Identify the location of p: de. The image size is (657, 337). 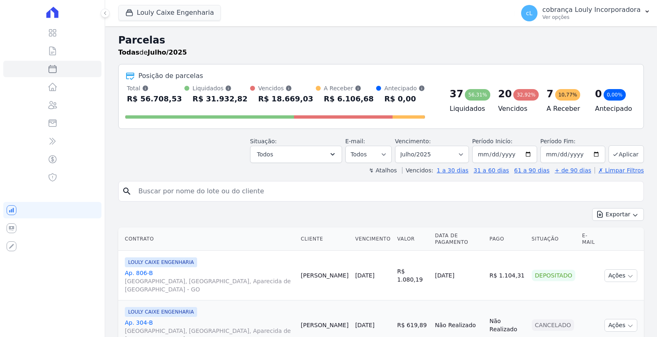
(152, 53).